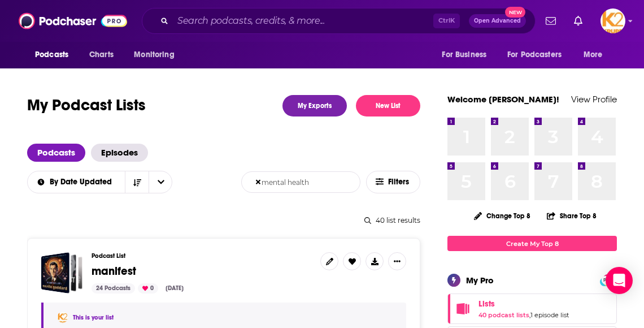 The width and height of the screenshot is (644, 328). What do you see at coordinates (446, 21) in the screenshot?
I see `span: Ctrl K` at bounding box center [446, 21].